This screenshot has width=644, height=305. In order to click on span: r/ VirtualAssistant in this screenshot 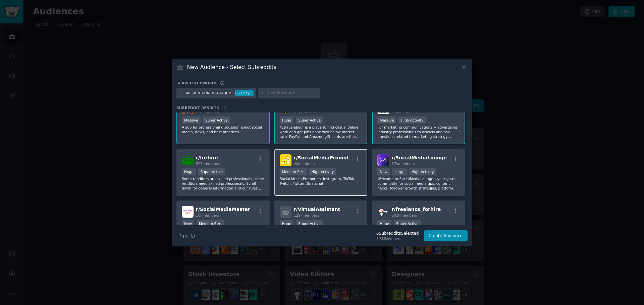, I will do `click(317, 209)`.